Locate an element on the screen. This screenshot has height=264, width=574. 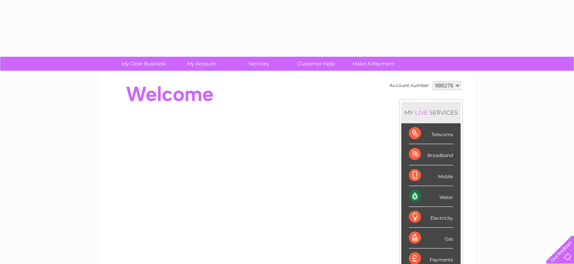
div: LIVE is located at coordinates (421, 112).